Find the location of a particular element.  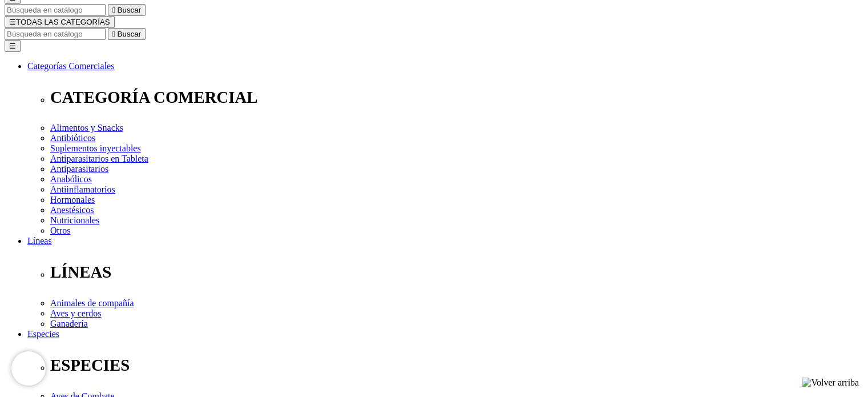

a: Especies is located at coordinates (44, 333).